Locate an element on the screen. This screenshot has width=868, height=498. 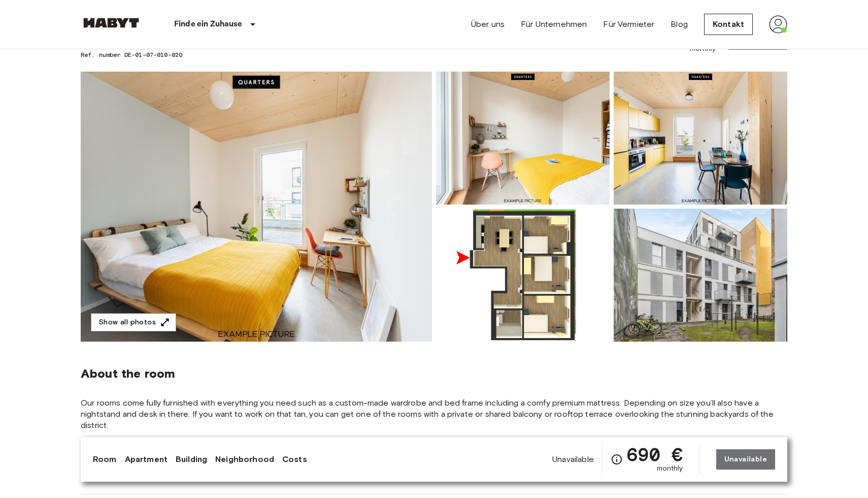
span: Our rooms come fully furnished with everything you need such as a custom-made wardrobe and bed fr... is located at coordinates (434, 414).